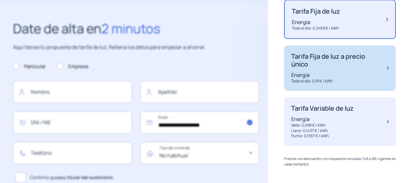 The height and width of the screenshot is (183, 412). What do you see at coordinates (340, 161) in the screenshot?
I see `p: Precios con descuento y sin impuestos incluidos (IVA e IEE vigentes en cada momento).` at bounding box center [340, 161].